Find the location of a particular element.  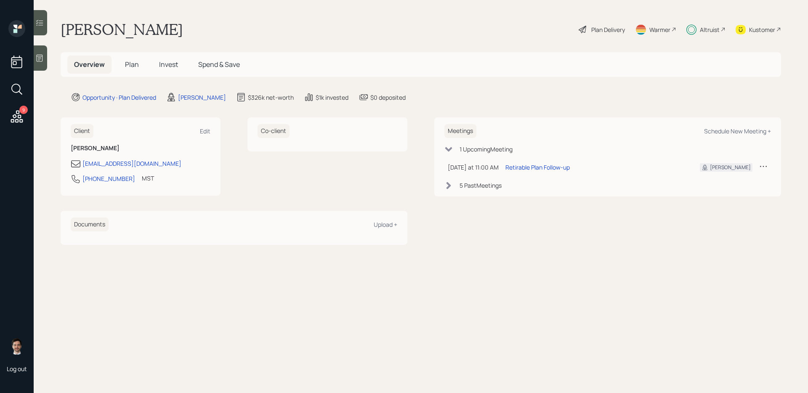

h6: Co-client is located at coordinates (273, 131).